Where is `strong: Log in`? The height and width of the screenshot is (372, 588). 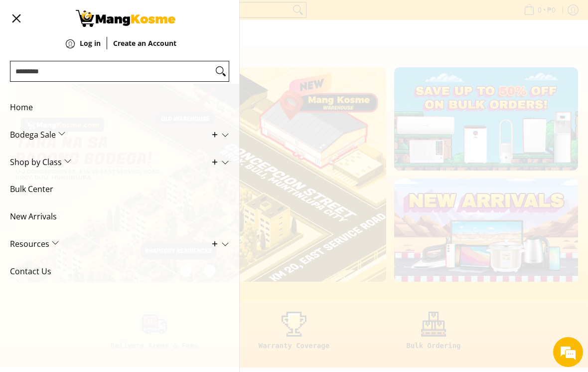
strong: Log in is located at coordinates (90, 43).